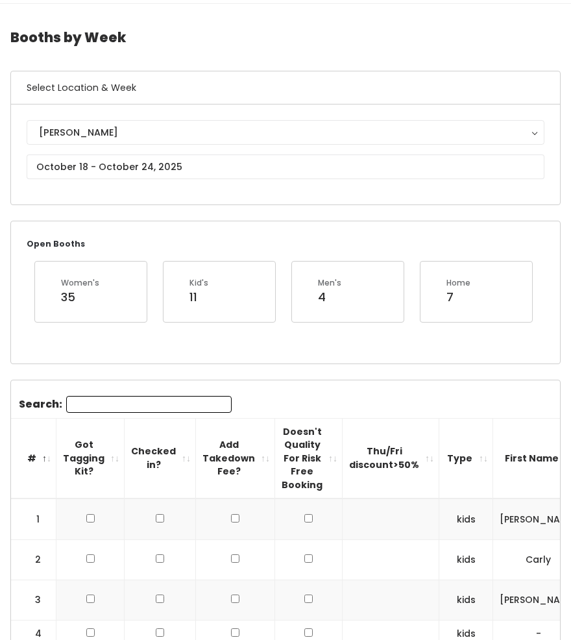 The height and width of the screenshot is (640, 571). Describe the element at coordinates (80, 283) in the screenshot. I see `div: Women's` at that location.